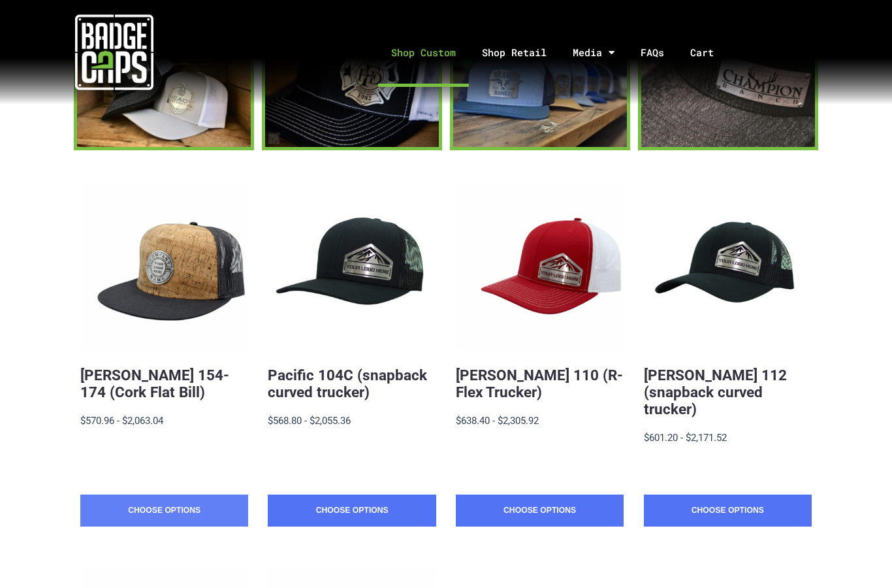  What do you see at coordinates (727, 266) in the screenshot?
I see `button: BadgeCaps - Richardson 112` at bounding box center [727, 266].